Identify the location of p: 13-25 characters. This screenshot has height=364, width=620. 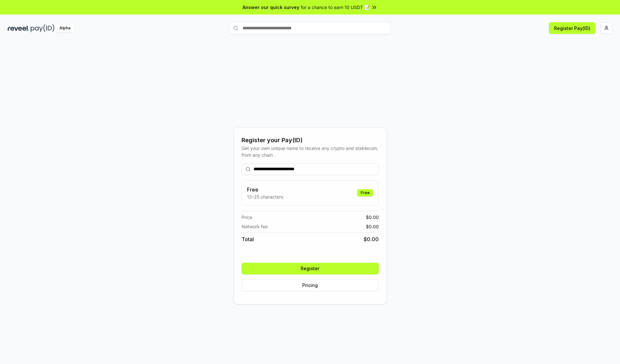
(266, 197).